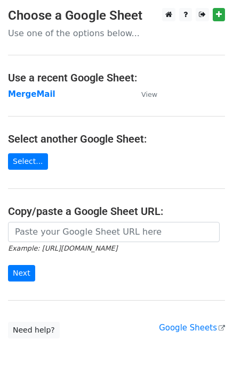  I want to click on a: Select..., so click(28, 161).